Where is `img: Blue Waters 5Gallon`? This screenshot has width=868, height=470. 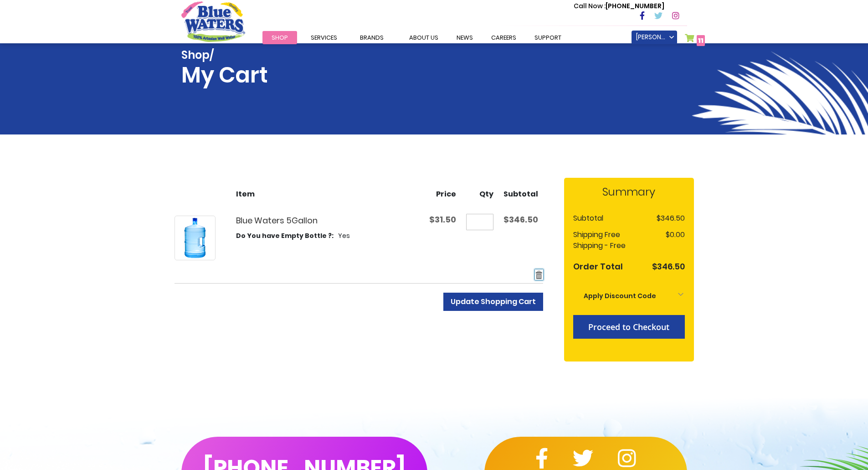 img: Blue Waters 5Gallon is located at coordinates (195, 238).